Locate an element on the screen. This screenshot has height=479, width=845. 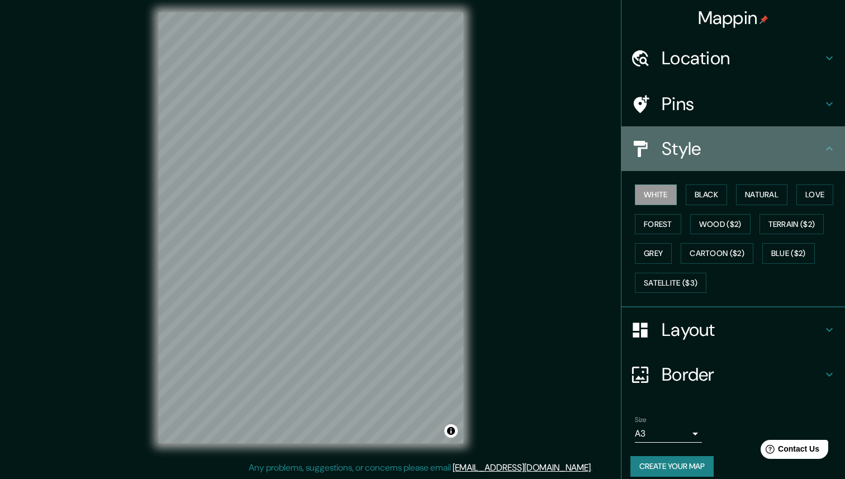
button: White is located at coordinates (655, 194).